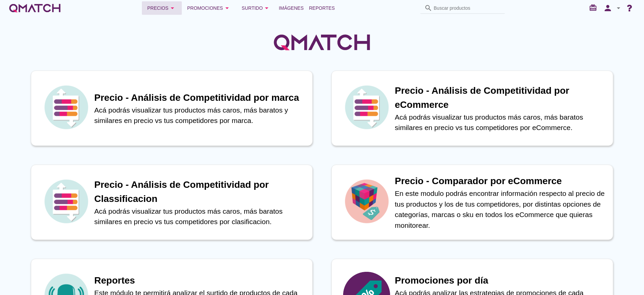 This screenshot has width=644, height=295. I want to click on div: Promociones, so click(209, 8).